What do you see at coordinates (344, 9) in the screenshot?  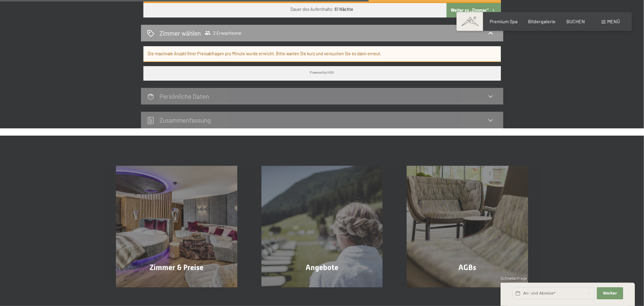 I see `b: 61 Nächte` at bounding box center [344, 9].